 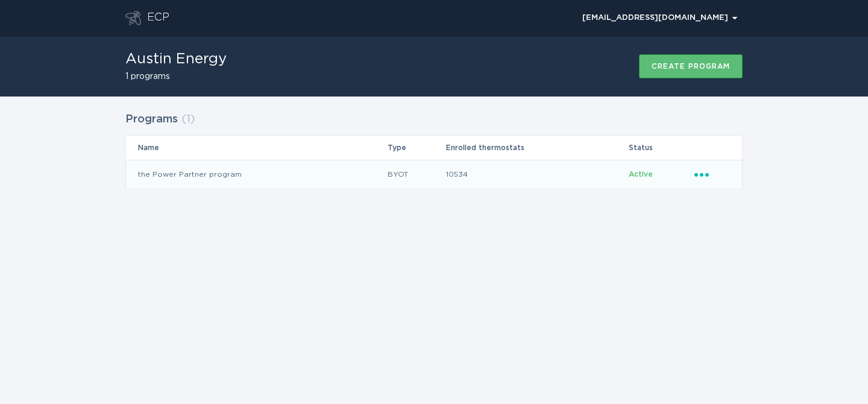 I want to click on td: the Power Partner program, so click(x=256, y=174).